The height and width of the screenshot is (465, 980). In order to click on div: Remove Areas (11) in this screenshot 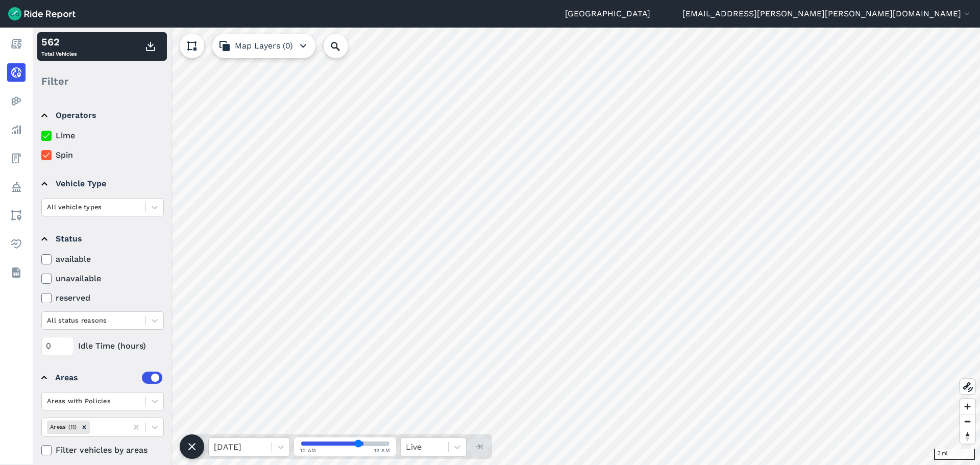, I will do `click(84, 427)`.